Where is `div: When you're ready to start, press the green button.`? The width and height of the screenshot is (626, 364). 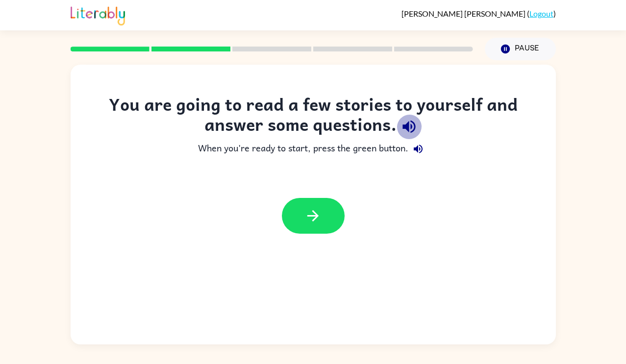 div: When you're ready to start, press the green button. is located at coordinates (313, 149).